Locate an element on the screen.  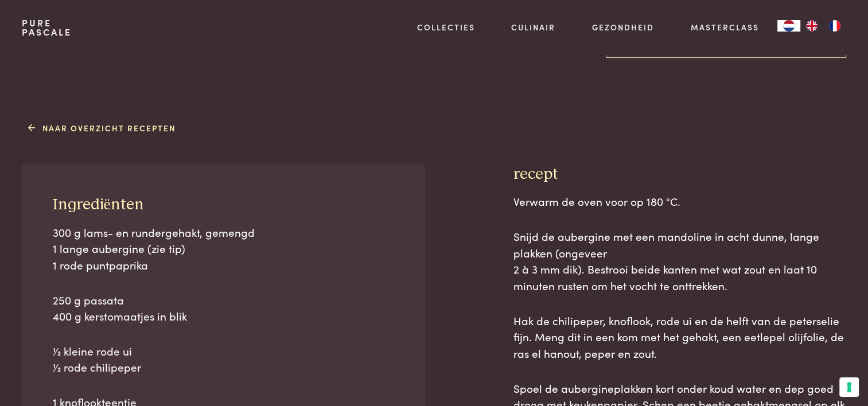
a: Gezondheid is located at coordinates (623, 27).